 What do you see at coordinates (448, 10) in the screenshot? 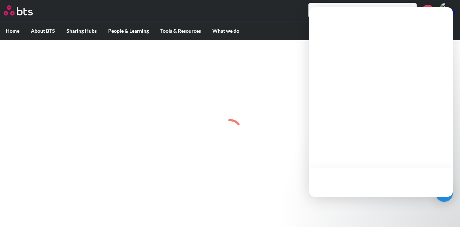
I see `a: Profile` at bounding box center [448, 10].